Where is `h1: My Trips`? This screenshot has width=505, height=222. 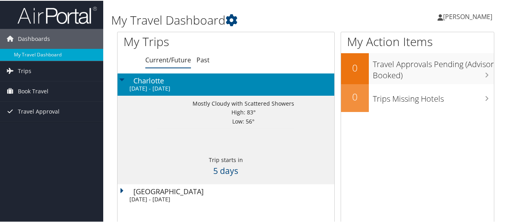
h1: My Trips is located at coordinates (181, 41).